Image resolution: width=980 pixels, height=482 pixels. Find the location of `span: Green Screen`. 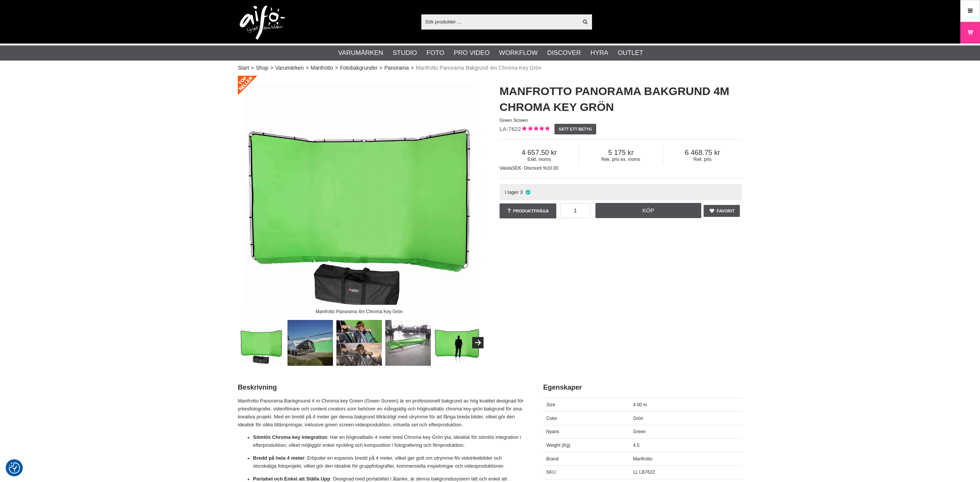

span: Green Screen is located at coordinates (514, 121).